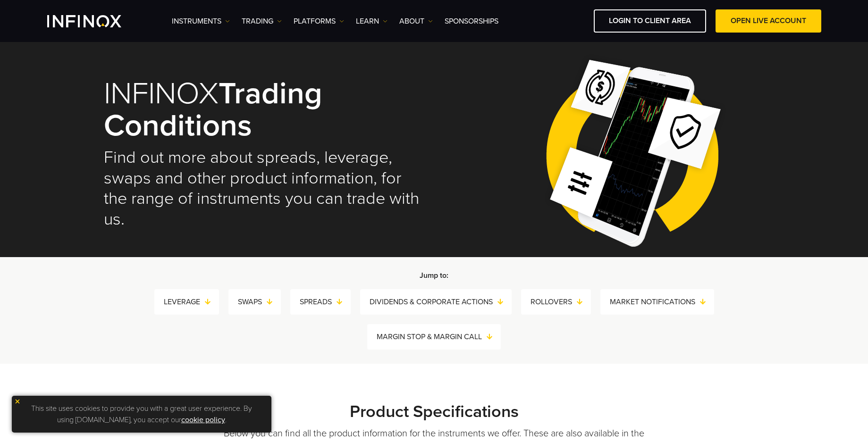  I want to click on a: OPEN LIVE ACCOUNT, so click(768, 21).